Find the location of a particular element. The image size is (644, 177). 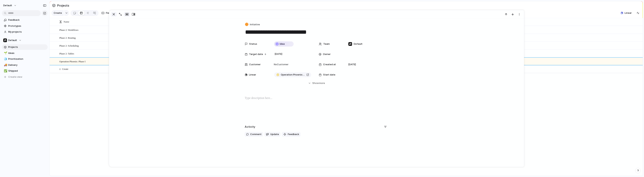

span: Delivery is located at coordinates (27, 65).